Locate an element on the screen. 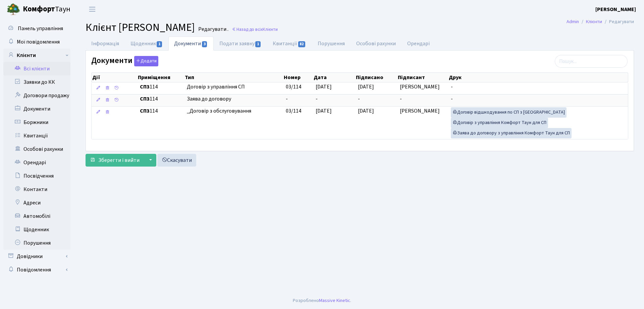 Image resolution: width=644 pixels, height=309 pixels. a: Довідники is located at coordinates (37, 257).